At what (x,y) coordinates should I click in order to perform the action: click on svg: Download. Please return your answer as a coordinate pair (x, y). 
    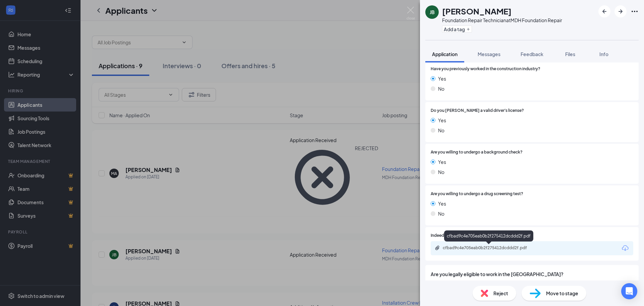
    Looking at the image, I should click on (625, 248).